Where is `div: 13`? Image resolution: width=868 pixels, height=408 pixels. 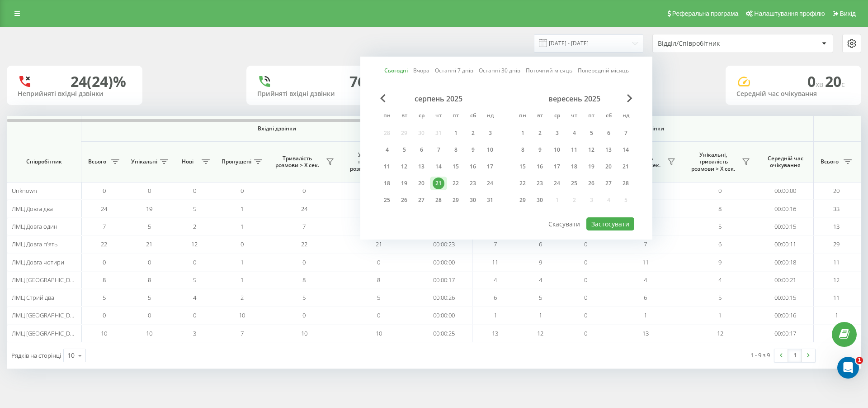
div: 13 is located at coordinates (421, 167).